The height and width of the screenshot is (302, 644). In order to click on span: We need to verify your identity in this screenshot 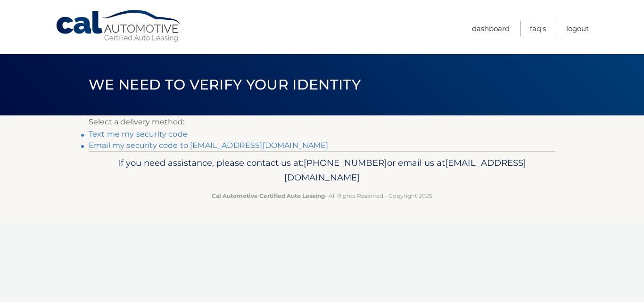, I will do `click(224, 84)`.